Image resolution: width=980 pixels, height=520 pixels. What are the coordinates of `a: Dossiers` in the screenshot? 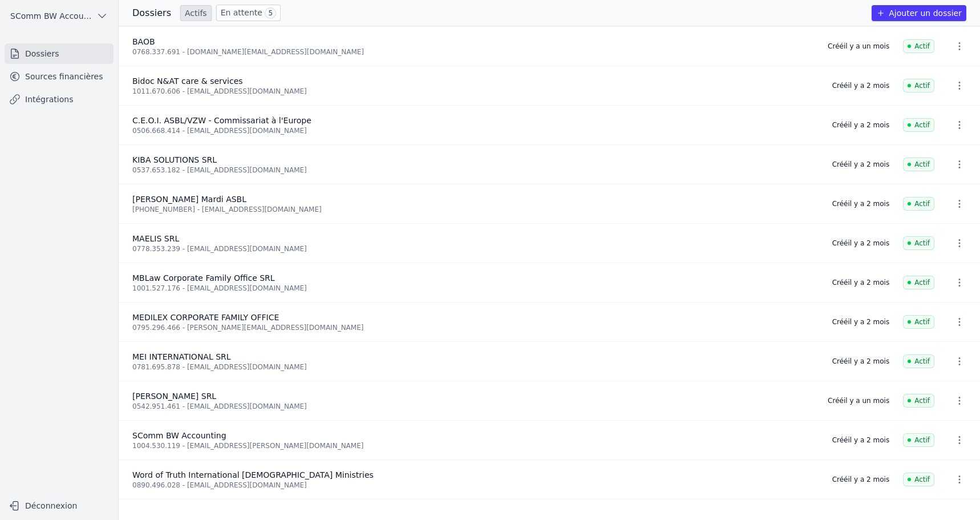 It's located at (58, 54).